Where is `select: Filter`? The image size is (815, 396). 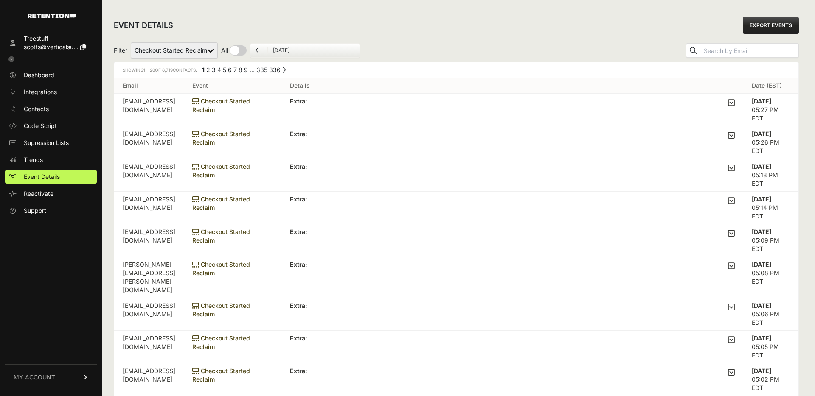 select: Filter is located at coordinates (174, 51).